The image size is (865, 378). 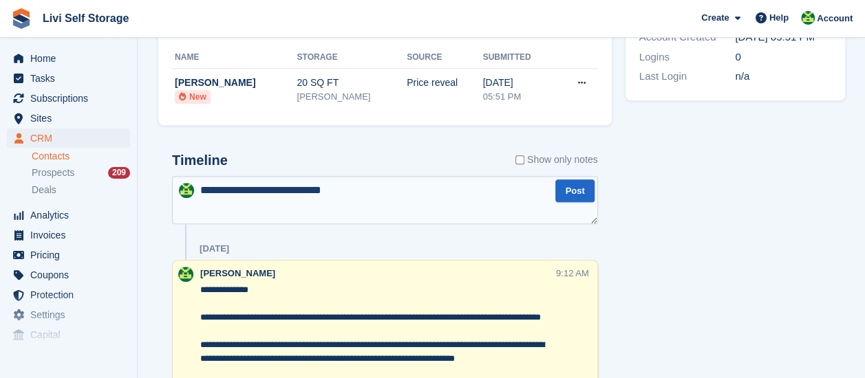 What do you see at coordinates (518, 97) in the screenshot?
I see `div: 05:51 PM` at bounding box center [518, 97].